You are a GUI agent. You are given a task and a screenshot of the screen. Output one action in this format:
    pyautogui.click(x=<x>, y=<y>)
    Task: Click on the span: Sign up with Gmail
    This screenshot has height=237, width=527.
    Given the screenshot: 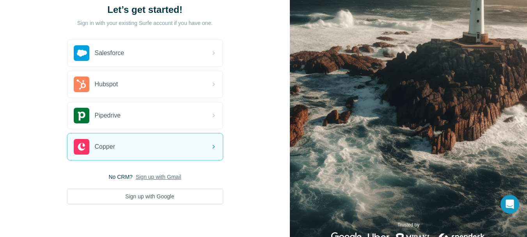 What is the action you would take?
    pyautogui.click(x=158, y=177)
    